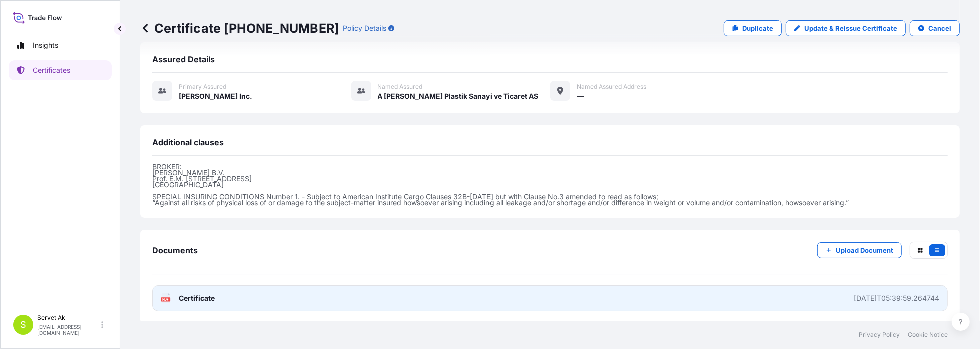 The image size is (980, 349). What do you see at coordinates (202, 87) in the screenshot?
I see `span: Primary assured` at bounding box center [202, 87].